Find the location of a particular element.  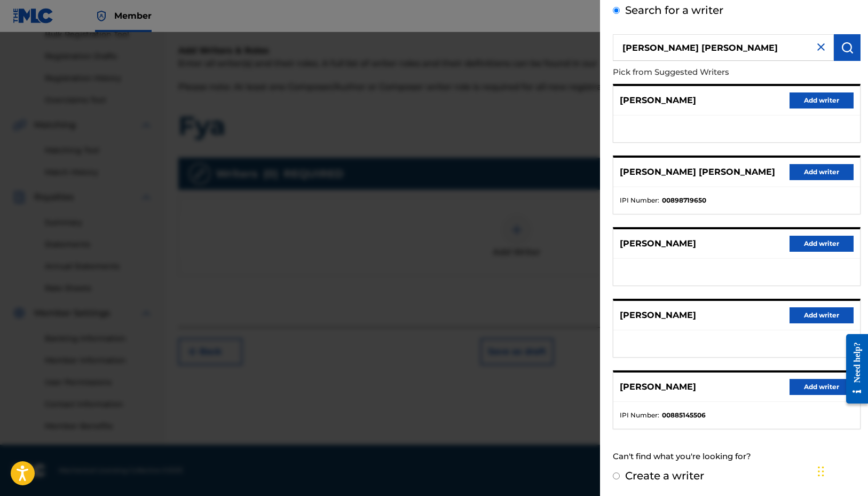

label: Create a writer is located at coordinates (665, 475).